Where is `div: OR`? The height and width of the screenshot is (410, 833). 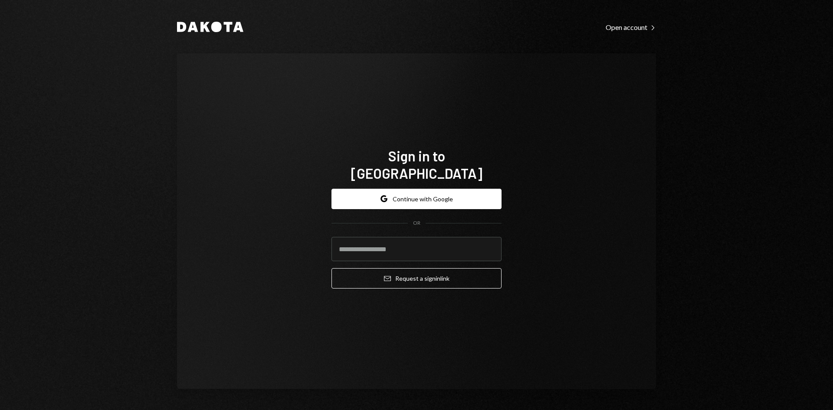 div: OR is located at coordinates (417, 223).